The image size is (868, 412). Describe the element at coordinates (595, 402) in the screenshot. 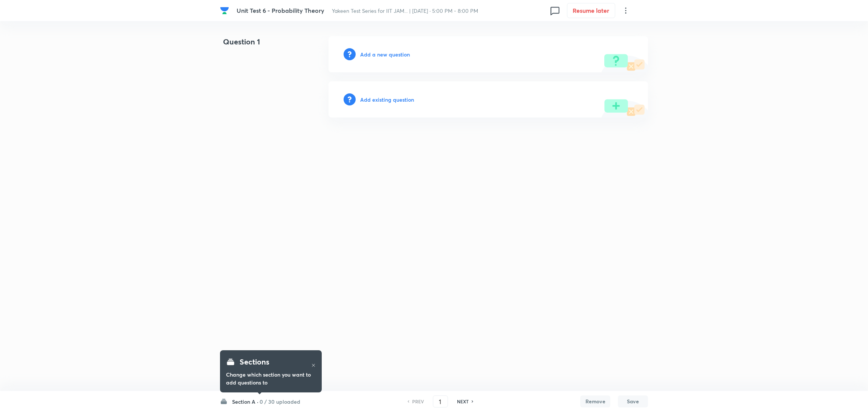

I see `button: Remove` at that location.